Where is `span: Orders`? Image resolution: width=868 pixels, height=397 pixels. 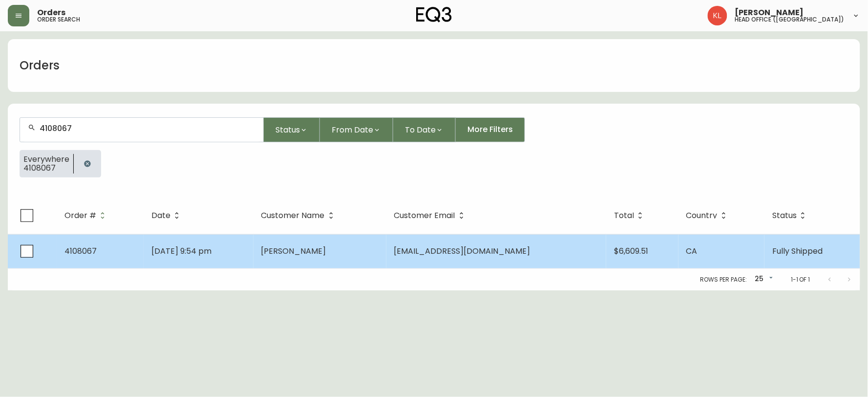
span: Orders is located at coordinates (51, 13).